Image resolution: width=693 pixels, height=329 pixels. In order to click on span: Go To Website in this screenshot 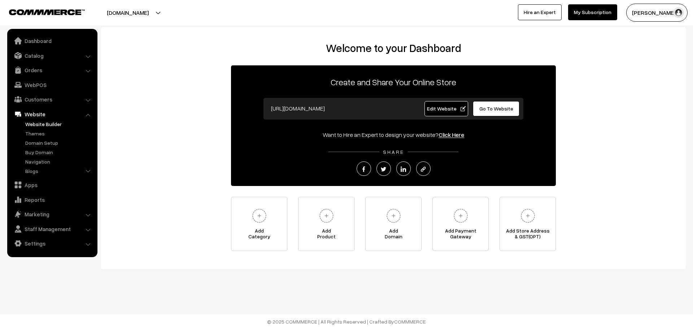, I will do `click(496, 108)`.